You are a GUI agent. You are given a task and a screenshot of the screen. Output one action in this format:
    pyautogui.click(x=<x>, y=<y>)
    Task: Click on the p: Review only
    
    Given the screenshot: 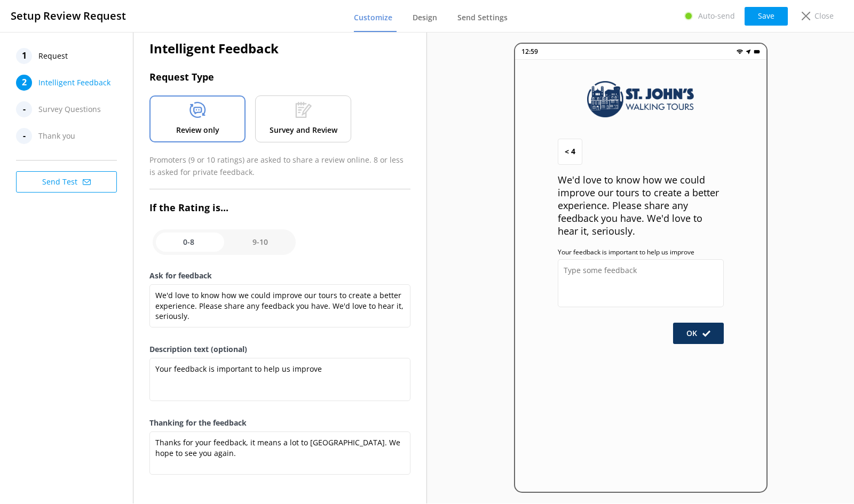 What is the action you would take?
    pyautogui.click(x=197, y=130)
    